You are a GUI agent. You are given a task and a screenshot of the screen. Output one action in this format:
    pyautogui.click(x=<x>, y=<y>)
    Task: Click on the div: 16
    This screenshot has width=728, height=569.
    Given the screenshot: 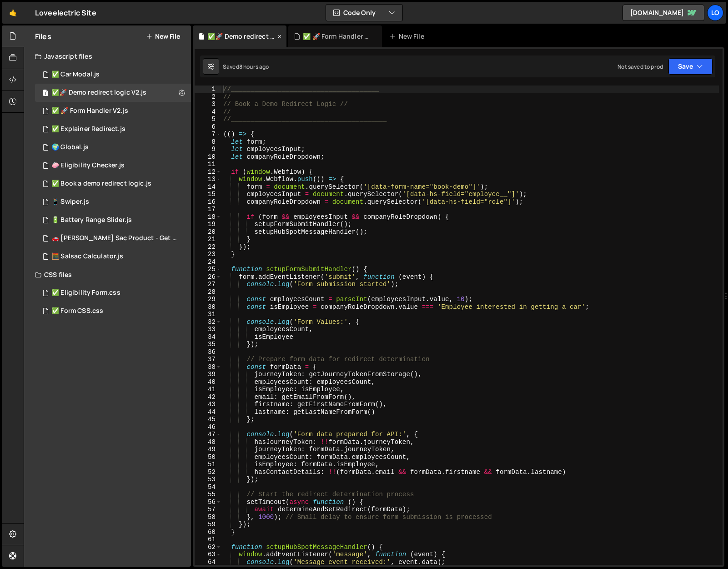 What is the action you would take?
    pyautogui.click(x=208, y=202)
    